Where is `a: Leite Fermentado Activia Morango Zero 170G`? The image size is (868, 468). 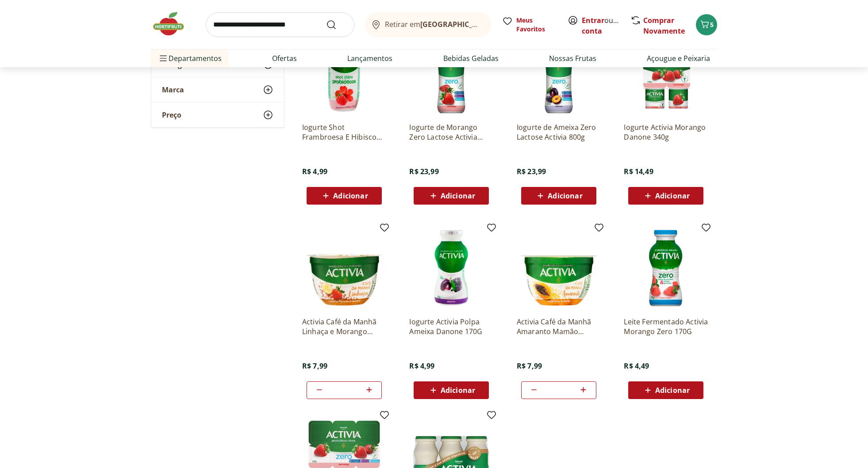
a: Leite Fermentado Activia Morango Zero 170G is located at coordinates (666, 327).